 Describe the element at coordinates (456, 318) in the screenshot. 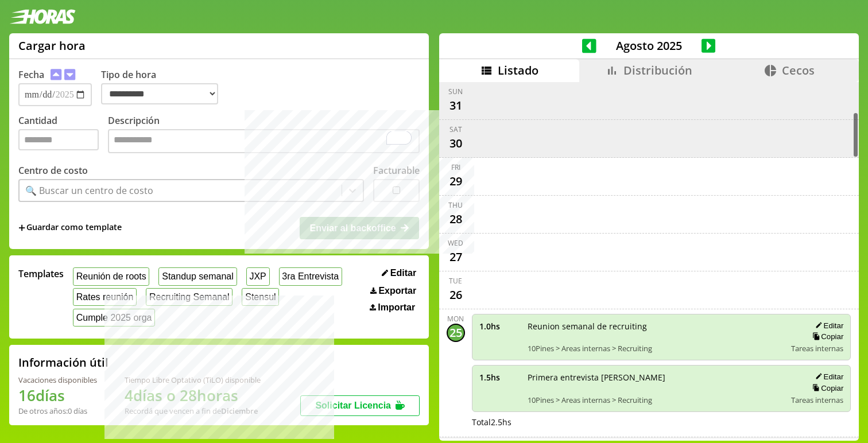

I see `div: Mon` at that location.